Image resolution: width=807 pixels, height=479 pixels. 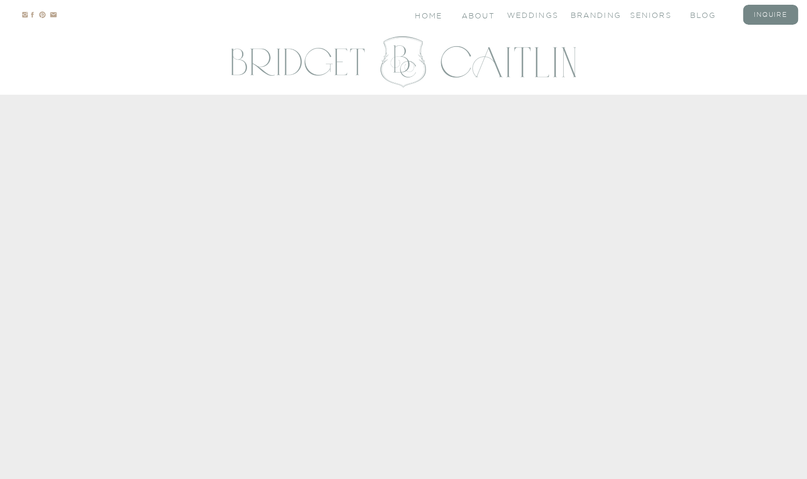 I want to click on a: seniors, so click(x=651, y=14).